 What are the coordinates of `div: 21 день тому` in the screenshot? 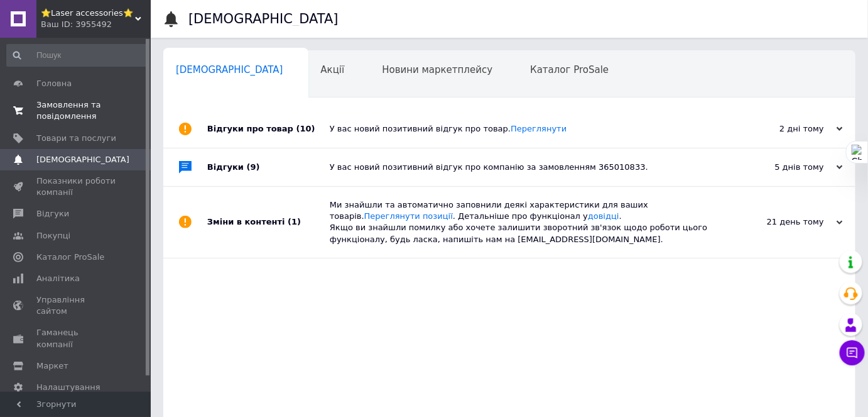 It's located at (780, 222).